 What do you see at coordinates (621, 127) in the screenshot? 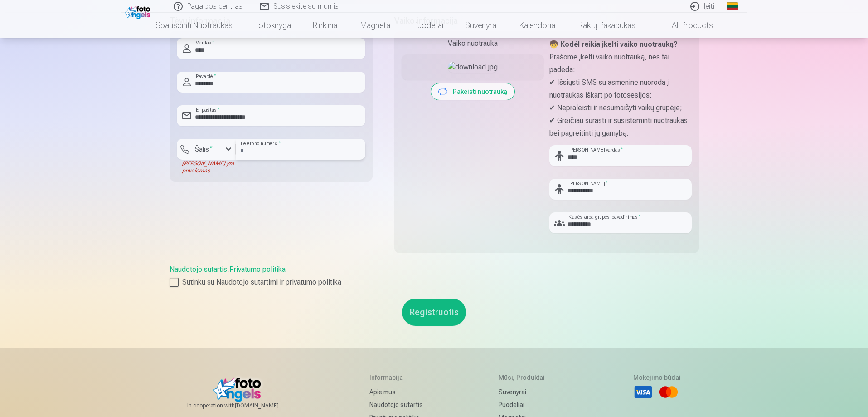
I see `p: ✔ Greičiau surasti ir susisteminti nuotraukas bei pagreitinti jų gamybą.` at bounding box center [621, 127].